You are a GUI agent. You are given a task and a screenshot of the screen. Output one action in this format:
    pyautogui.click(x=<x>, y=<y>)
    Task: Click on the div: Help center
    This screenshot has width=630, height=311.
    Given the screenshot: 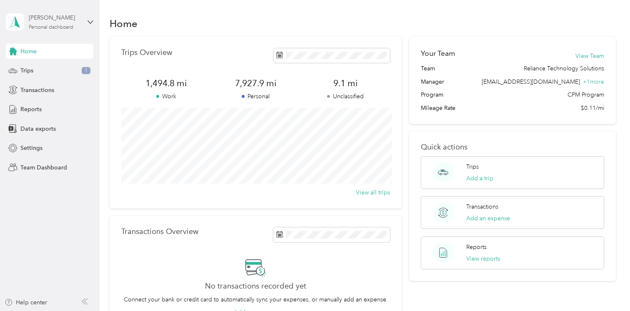 What is the action you would take?
    pyautogui.click(x=26, y=302)
    